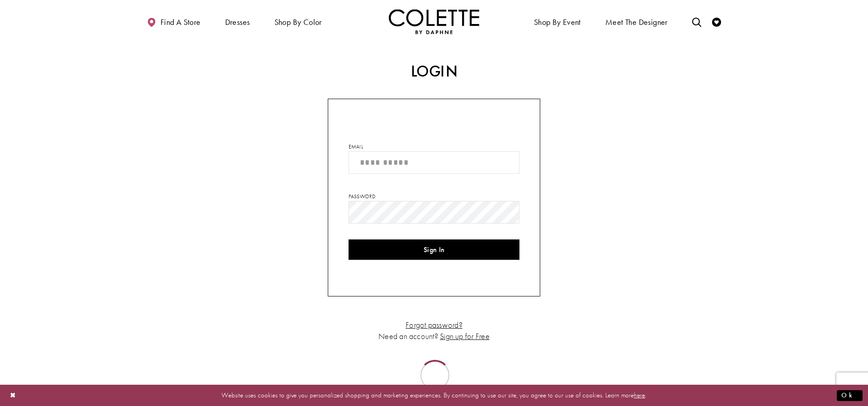 The height and width of the screenshot is (406, 868). What do you see at coordinates (716, 21) in the screenshot?
I see `a: Check Wishlist` at bounding box center [716, 21].